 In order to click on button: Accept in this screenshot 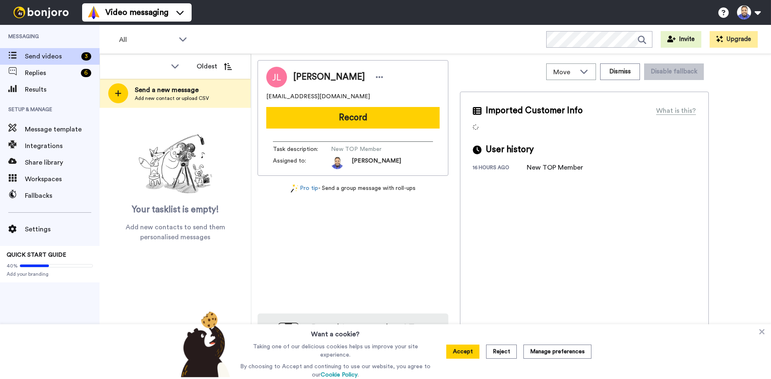, I will do `click(463, 351)`.